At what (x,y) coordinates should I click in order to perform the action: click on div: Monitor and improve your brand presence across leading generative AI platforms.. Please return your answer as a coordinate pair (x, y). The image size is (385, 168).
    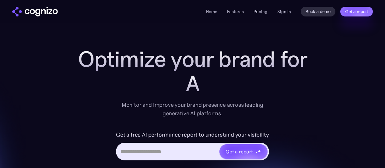
    Looking at the image, I should click on (193, 109).